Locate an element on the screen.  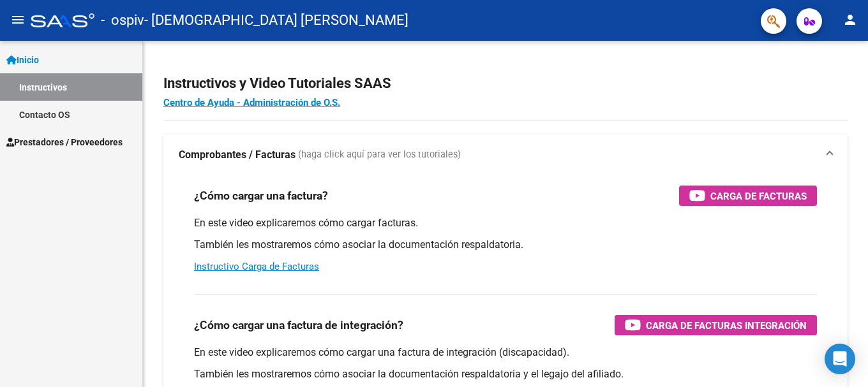
p: También les mostraremos cómo asociar la documentación respaldatoria y el legajo del afiliado. is located at coordinates (505, 375).